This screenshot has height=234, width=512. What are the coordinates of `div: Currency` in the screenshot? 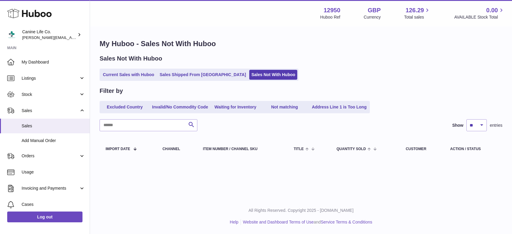 It's located at (372, 17).